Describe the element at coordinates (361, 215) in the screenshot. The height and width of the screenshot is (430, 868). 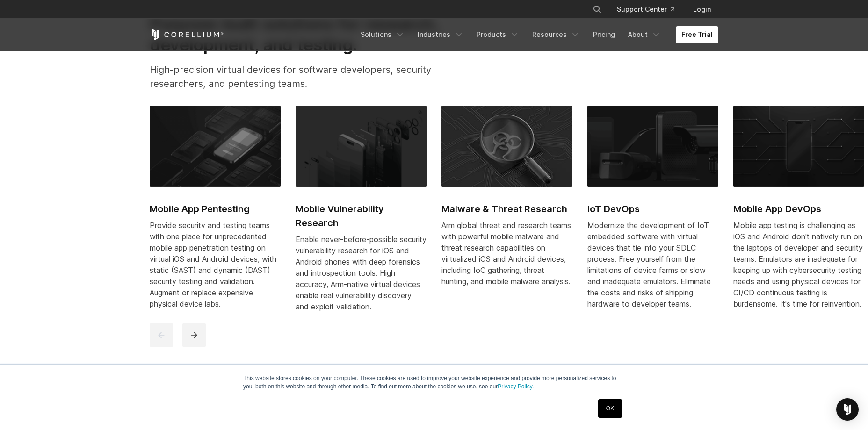
I see `a: Mobile Vulnerability Research Mobile Vulnerability Research Enable never-before-possible security...` at that location.